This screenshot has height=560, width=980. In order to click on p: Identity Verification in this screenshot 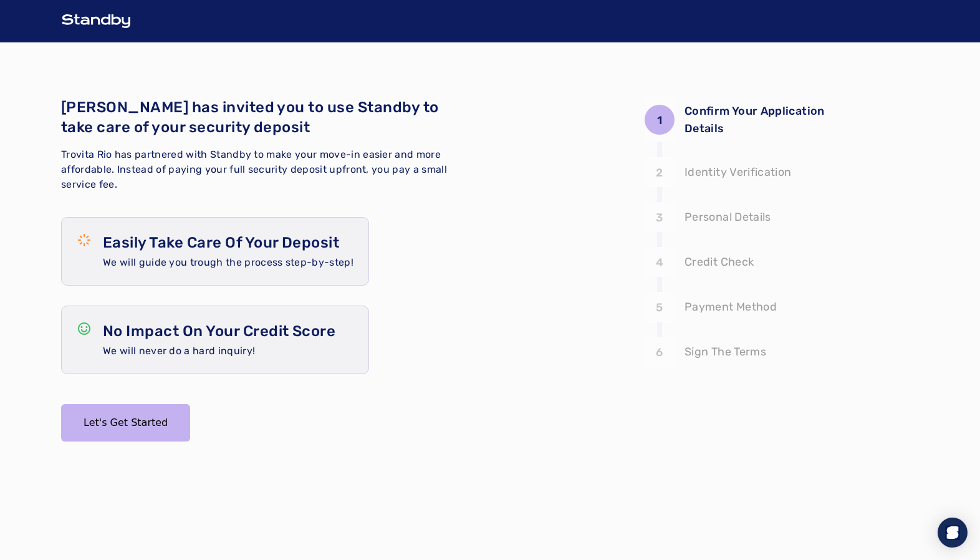, I will do `click(738, 172)`.